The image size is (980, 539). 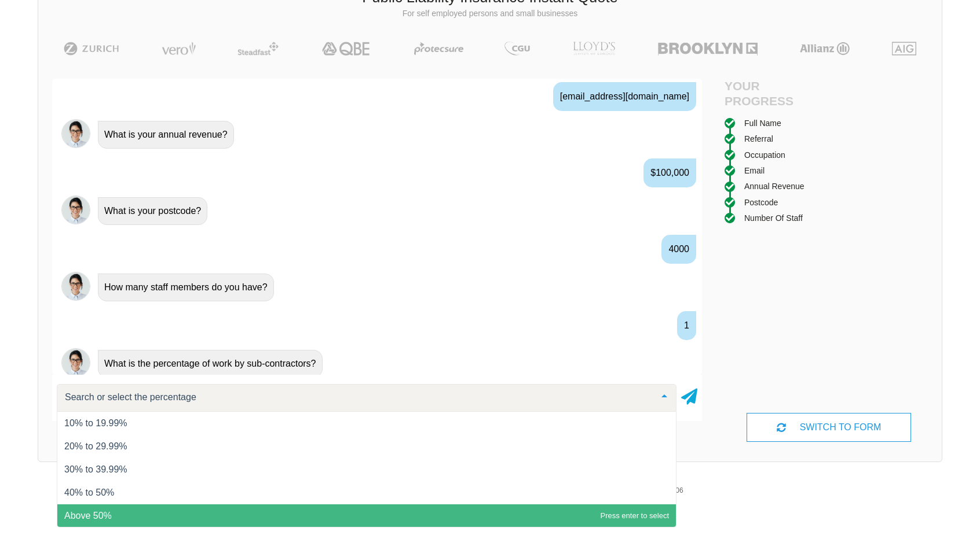 What do you see at coordinates (829, 427) in the screenshot?
I see `div: SWITCH TO FORM` at bounding box center [829, 427].